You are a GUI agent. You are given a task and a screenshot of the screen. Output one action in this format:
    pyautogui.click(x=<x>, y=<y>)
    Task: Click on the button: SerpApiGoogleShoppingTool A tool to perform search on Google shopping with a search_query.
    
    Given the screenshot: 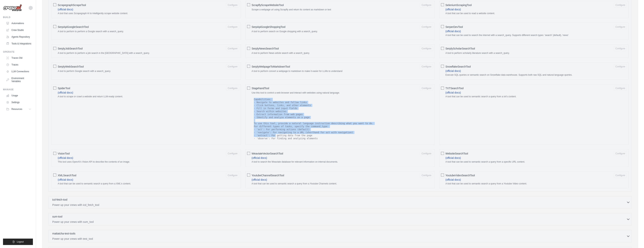 What is the action you would take?
    pyautogui.click(x=426, y=27)
    